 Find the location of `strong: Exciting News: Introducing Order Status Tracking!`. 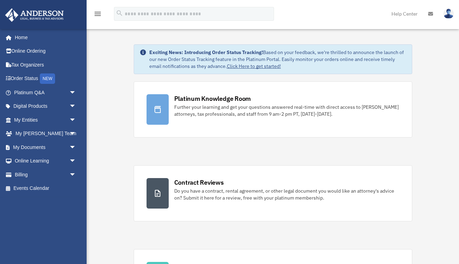

strong: Exciting News: Introducing Order Status Tracking! is located at coordinates (206, 52).